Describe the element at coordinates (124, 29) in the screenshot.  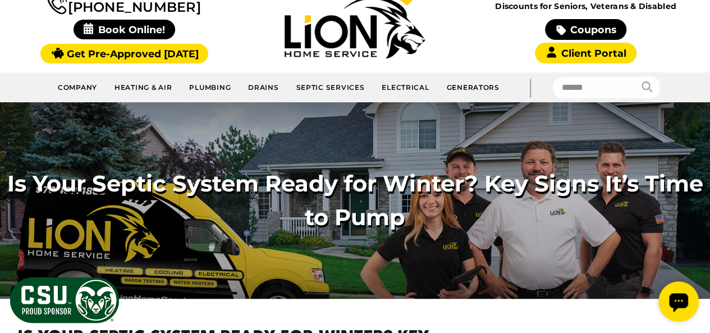
I see `span: Book Online!` at that location.